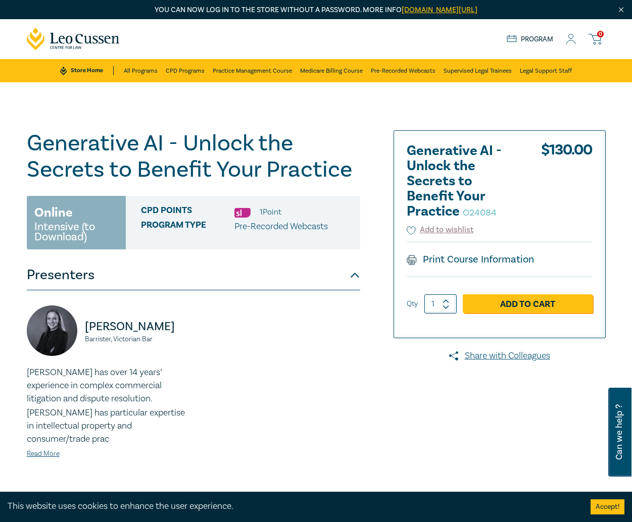 This screenshot has height=522, width=632. Describe the element at coordinates (291, 507) in the screenshot. I see `div: This website uses cookies to enhance the user experience.` at that location.